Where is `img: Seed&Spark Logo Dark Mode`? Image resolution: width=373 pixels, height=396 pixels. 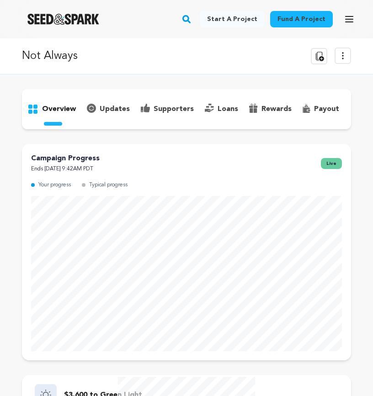 img: Seed&Spark Logo Dark Mode is located at coordinates (63, 19).